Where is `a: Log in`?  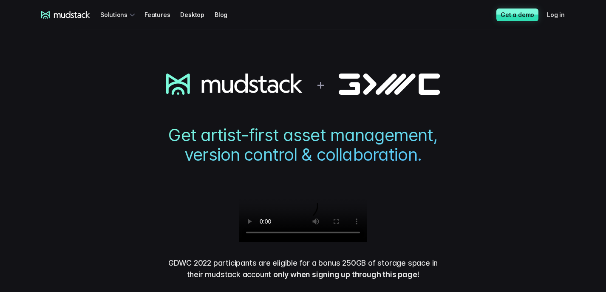 a: Log in is located at coordinates (561, 14).